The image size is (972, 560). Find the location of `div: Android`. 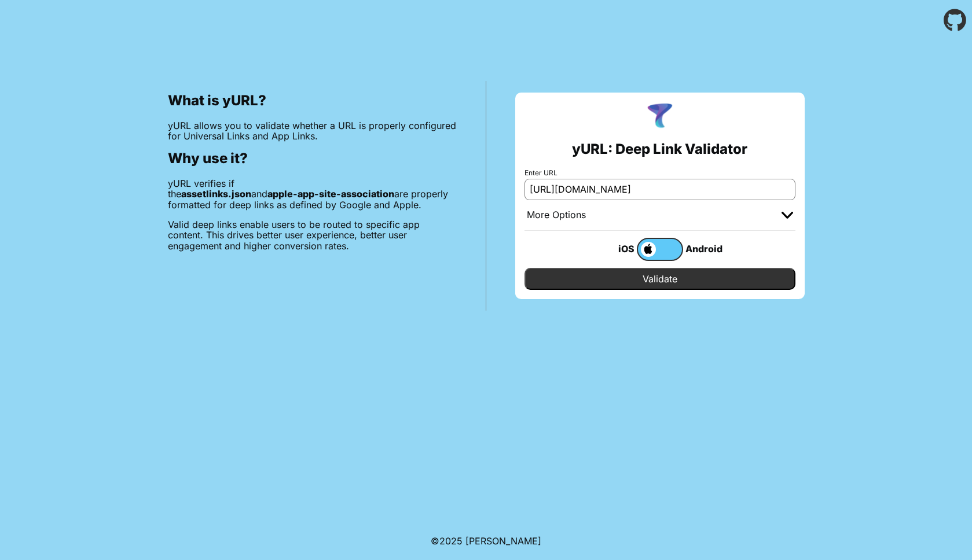

div: Android is located at coordinates (707, 249).